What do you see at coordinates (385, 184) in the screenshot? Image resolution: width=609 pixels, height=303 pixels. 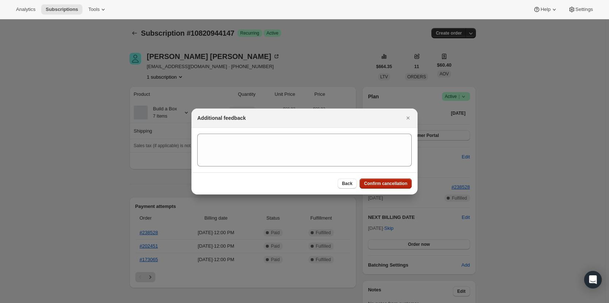 I see `span: Confirm cancellation` at bounding box center [385, 184].